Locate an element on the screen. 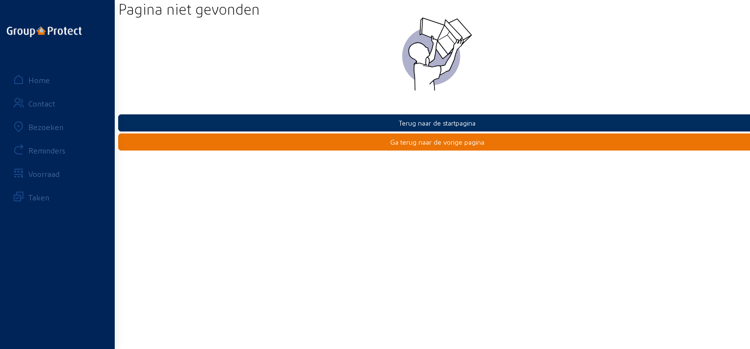 The width and height of the screenshot is (750, 349). a: Reminders is located at coordinates (57, 150).